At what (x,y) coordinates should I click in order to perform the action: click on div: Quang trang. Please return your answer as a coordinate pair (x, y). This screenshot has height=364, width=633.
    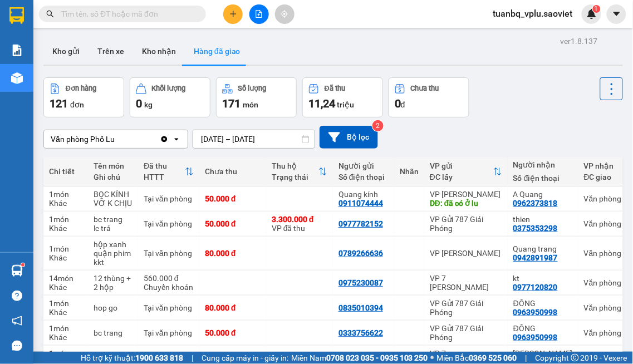
    Looking at the image, I should click on (542, 249).